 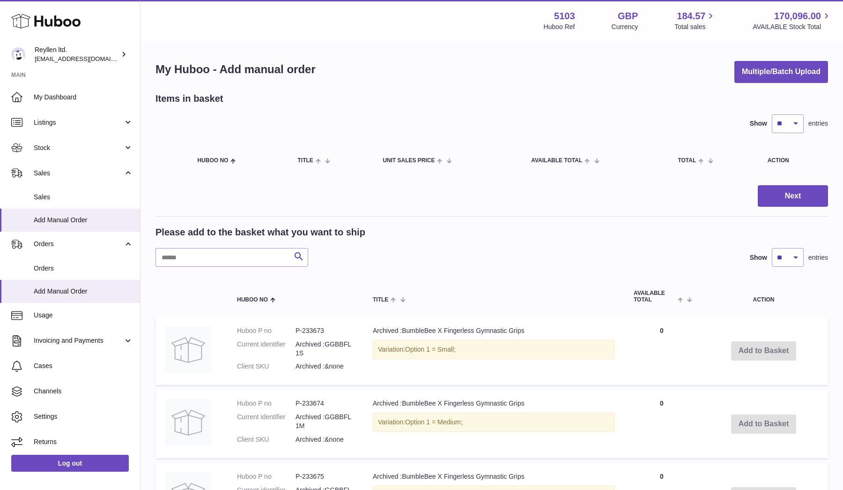 I want to click on span: Settings, so click(x=83, y=416).